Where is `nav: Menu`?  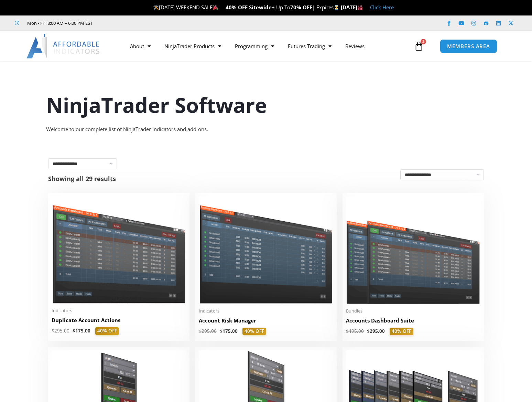
nav: Menu is located at coordinates (268, 46).